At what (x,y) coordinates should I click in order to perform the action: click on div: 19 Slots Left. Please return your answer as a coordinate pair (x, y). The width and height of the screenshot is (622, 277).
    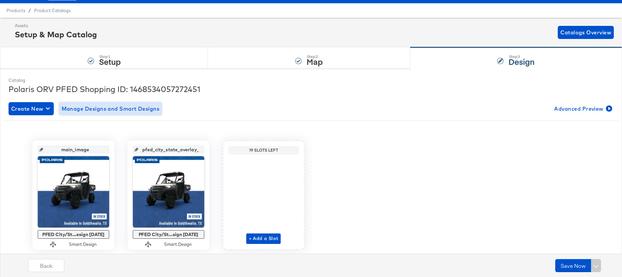
    Looking at the image, I should click on (263, 150).